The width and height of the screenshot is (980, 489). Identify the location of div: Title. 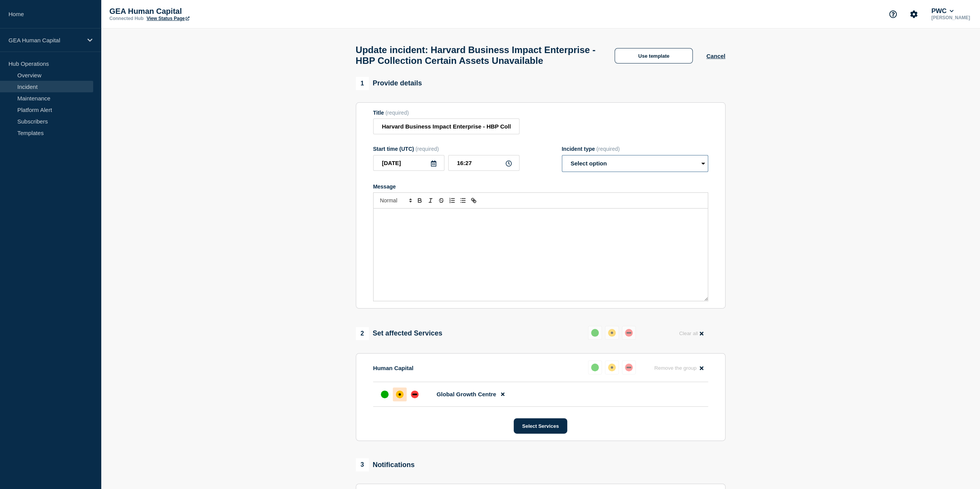
(447, 113).